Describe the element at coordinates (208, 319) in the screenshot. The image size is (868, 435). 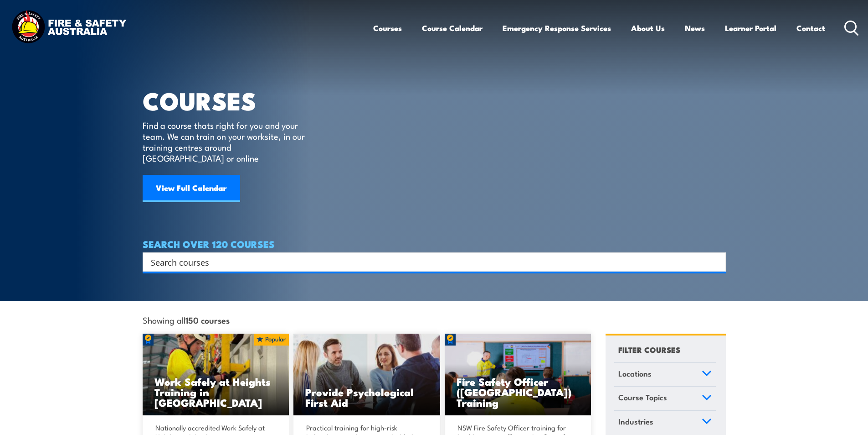
I see `strong: 150 courses` at that location.